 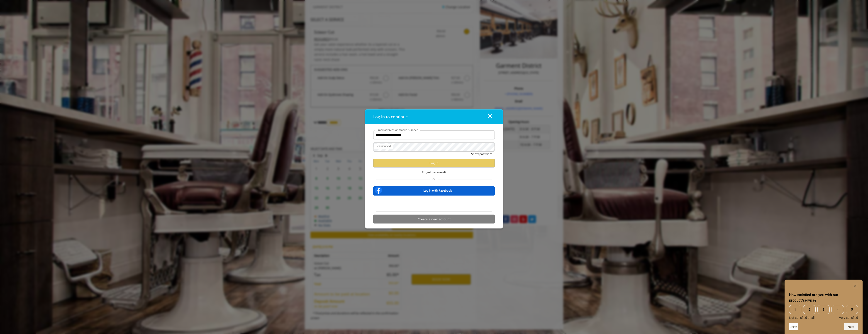 What do you see at coordinates (823, 298) in the screenshot?
I see `h2: How satisfied are you with our product/service? Select an option from 1 to 5, with 1 being Not sa...` at bounding box center [823, 298].